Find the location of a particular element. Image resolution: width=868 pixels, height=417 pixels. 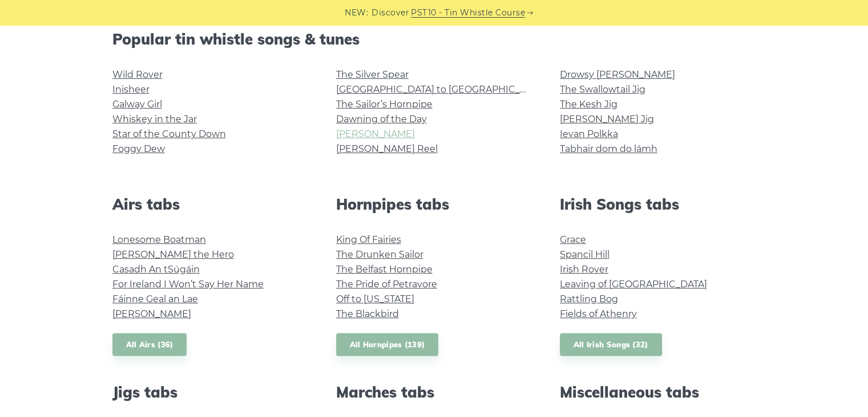

a: Lonesome Boatman is located at coordinates (160, 239).